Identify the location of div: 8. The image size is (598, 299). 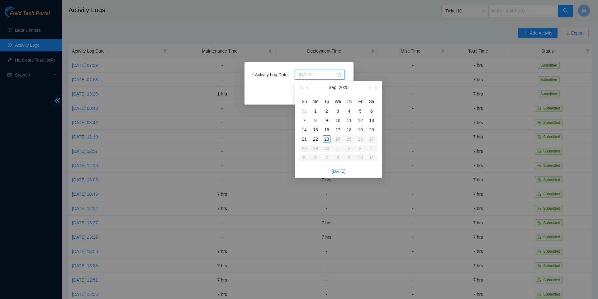
(316, 121).